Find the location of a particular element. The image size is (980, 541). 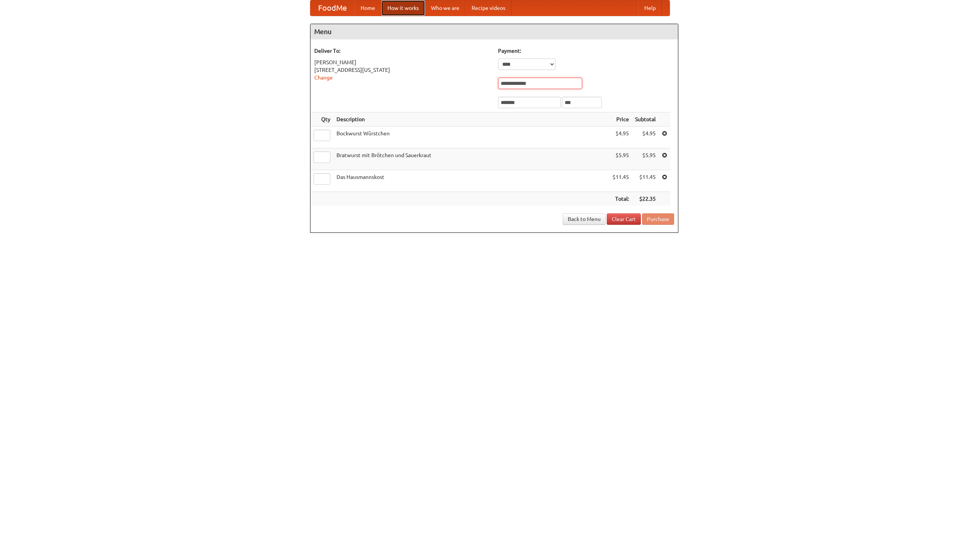

button: Purchase is located at coordinates (658, 219).